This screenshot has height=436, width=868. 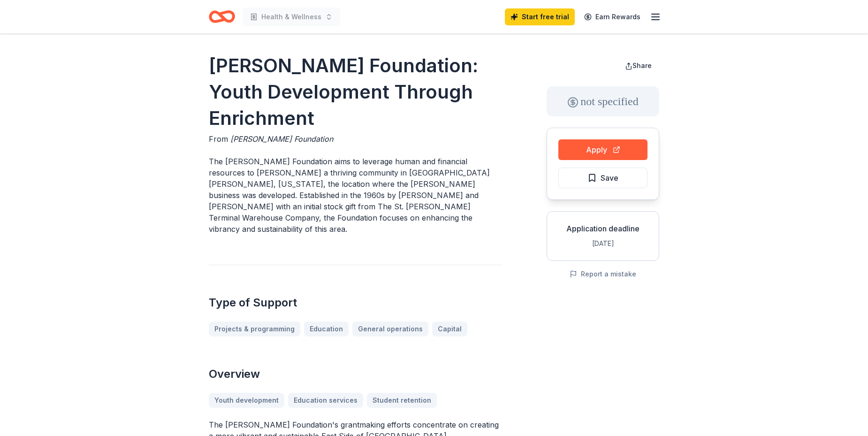 I want to click on a: General operations, so click(x=390, y=329).